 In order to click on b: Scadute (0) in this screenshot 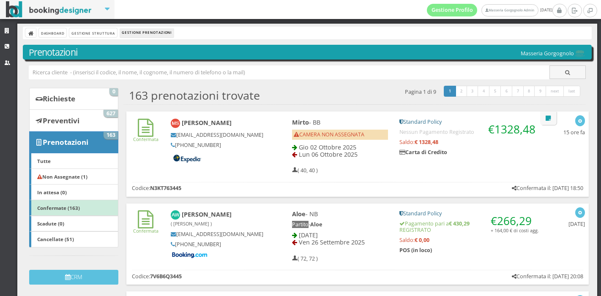, I will do `click(51, 224)`.